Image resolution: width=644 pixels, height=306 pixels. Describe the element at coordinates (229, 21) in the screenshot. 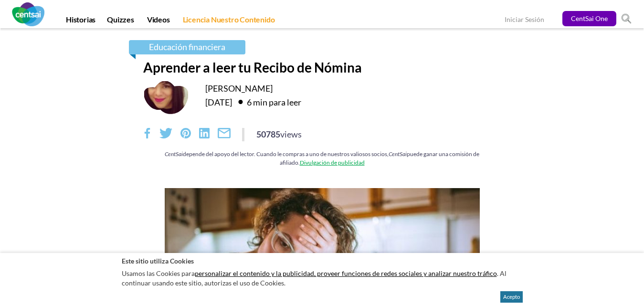

I see `a: Licencia Nuestro Contenido` at that location.